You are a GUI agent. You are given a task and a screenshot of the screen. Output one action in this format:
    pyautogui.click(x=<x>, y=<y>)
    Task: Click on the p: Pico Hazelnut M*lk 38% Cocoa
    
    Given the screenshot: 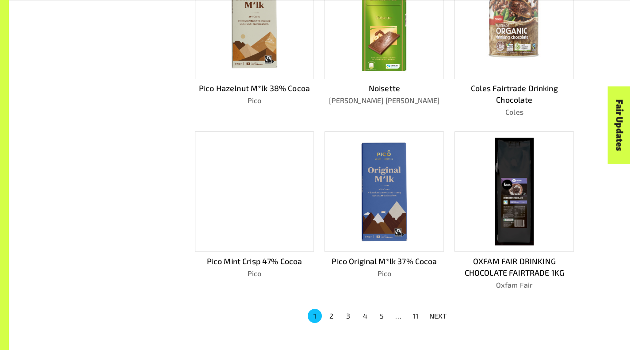 What is the action you would take?
    pyautogui.click(x=255, y=88)
    